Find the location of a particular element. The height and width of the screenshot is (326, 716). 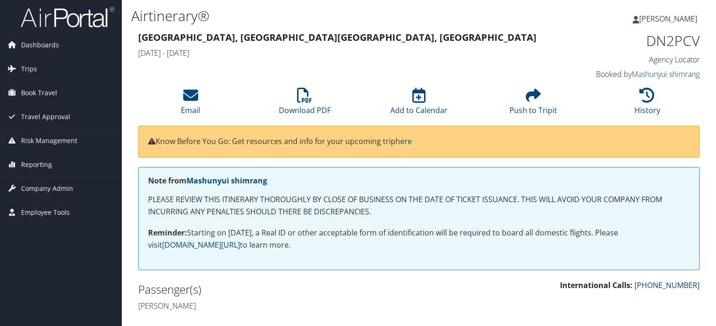

span: Dashboards is located at coordinates (40, 45).